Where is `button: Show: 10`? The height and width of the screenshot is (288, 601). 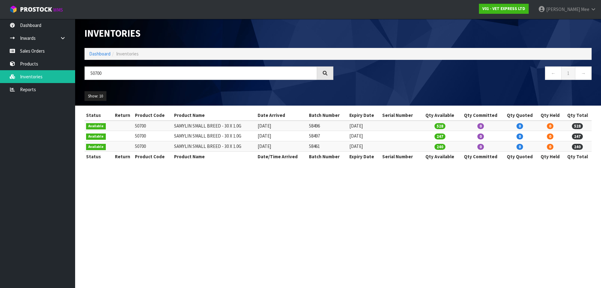
button: Show: 10 is located at coordinates (96, 96).